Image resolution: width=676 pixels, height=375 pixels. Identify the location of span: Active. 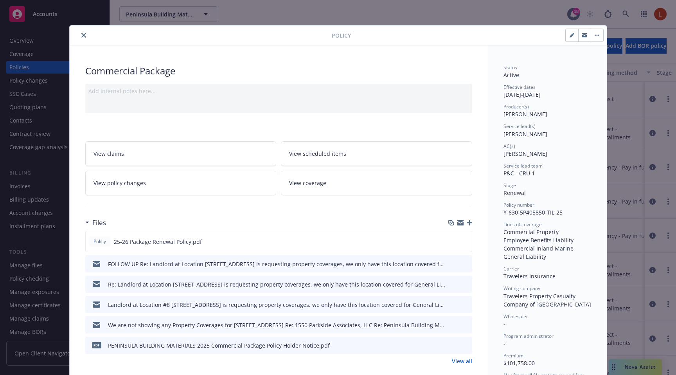
(511, 75).